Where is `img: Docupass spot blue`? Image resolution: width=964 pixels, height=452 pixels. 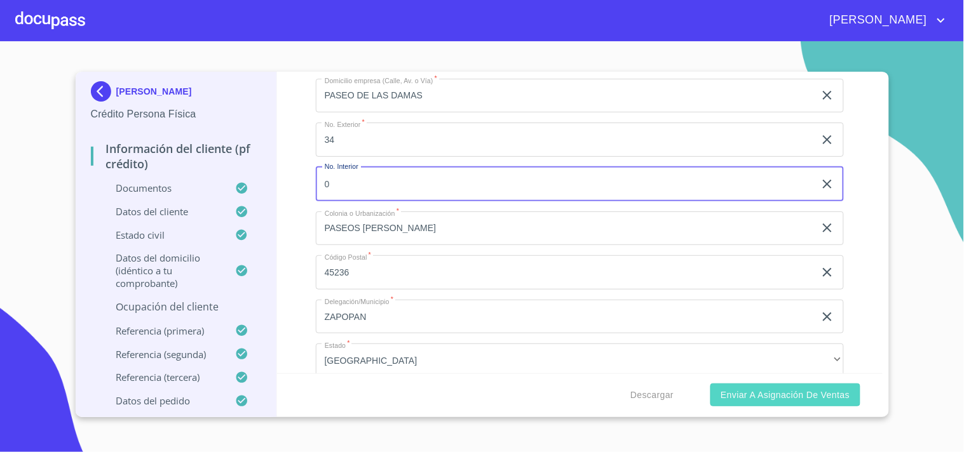
img: Docupass spot blue is located at coordinates (104, 91).